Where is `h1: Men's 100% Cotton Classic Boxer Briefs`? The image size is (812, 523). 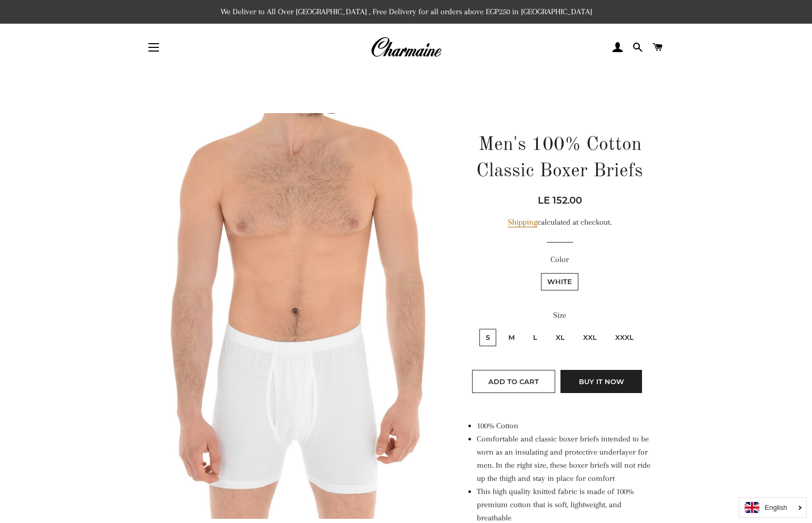 h1: Men's 100% Cotton Classic Boxer Briefs is located at coordinates (559, 158).